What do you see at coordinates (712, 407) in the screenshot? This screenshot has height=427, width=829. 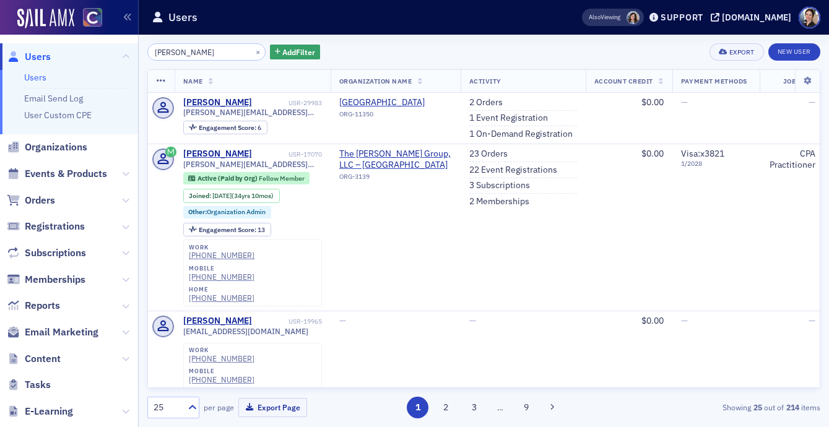 I see `div: Showing out of items` at bounding box center [712, 407].